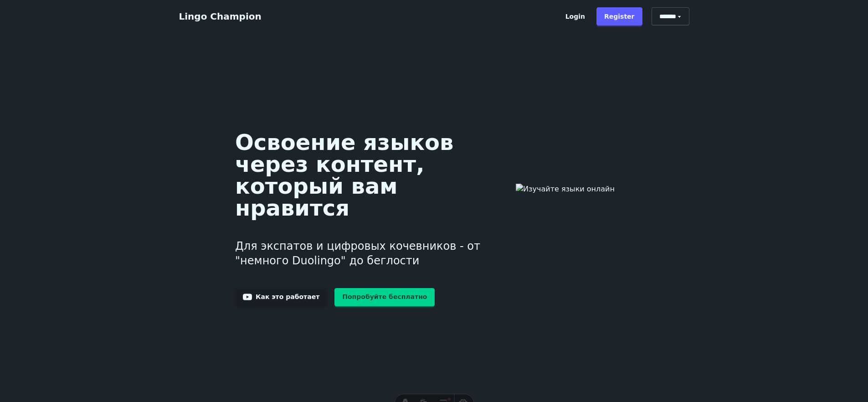 This screenshot has height=402, width=868. Describe the element at coordinates (384, 297) in the screenshot. I see `a: Попробуйте бесплатно` at that location.